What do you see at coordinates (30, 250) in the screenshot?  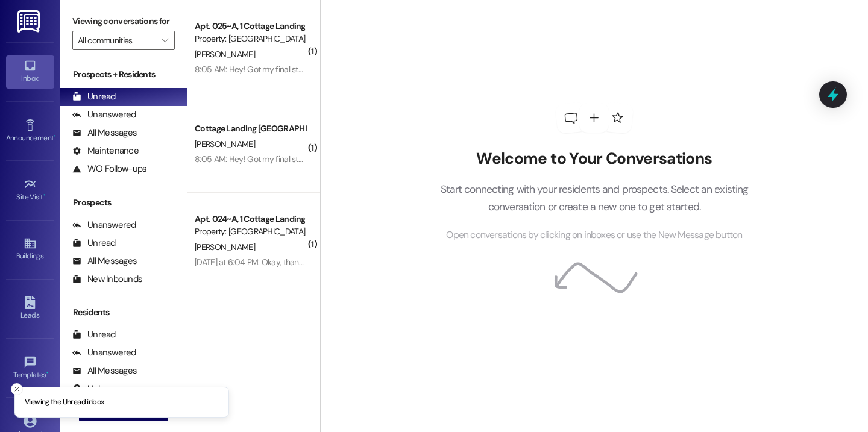 I see `a: Buildings` at bounding box center [30, 250].